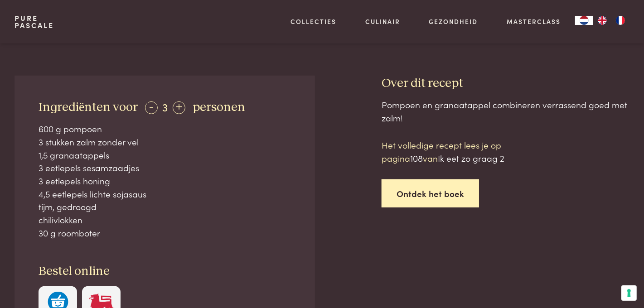 This screenshot has width=644, height=308. What do you see at coordinates (505, 111) in the screenshot?
I see `div: Pompoen en granaatappel combineren verrassend goed met zalm!` at bounding box center [505, 111].